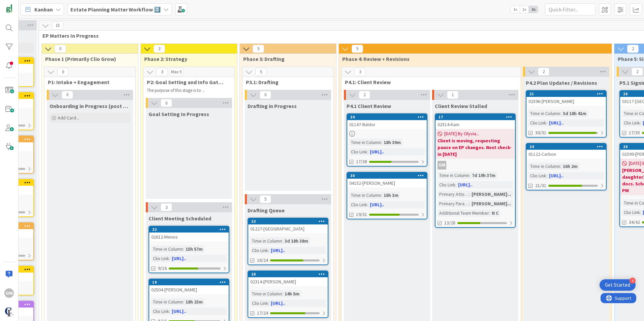  Describe the element at coordinates (568, 147) in the screenshot. I see `div: 24` at that location.